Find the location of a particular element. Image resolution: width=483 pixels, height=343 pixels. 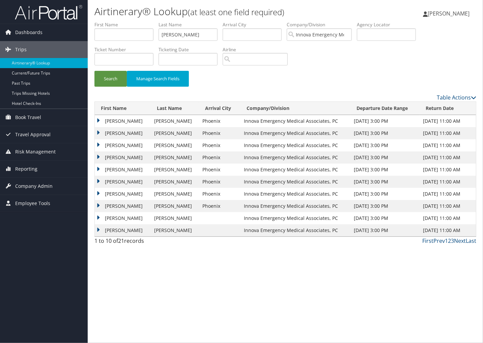

span: Reporting is located at coordinates (26, 169).